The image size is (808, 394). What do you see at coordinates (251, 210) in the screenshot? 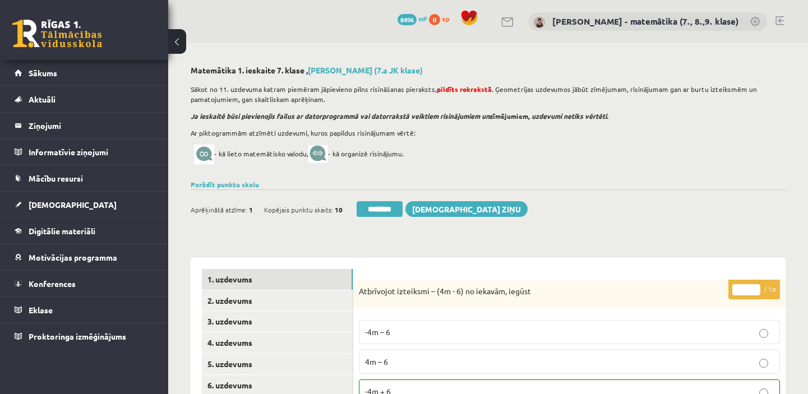
I see `span: 1` at bounding box center [251, 210].